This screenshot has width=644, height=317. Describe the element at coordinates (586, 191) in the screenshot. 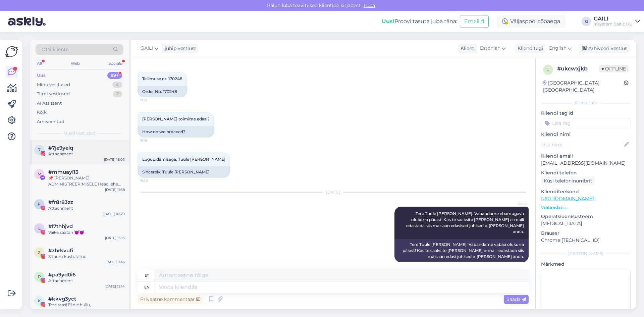

I see `p: Klienditeekond` at that location.